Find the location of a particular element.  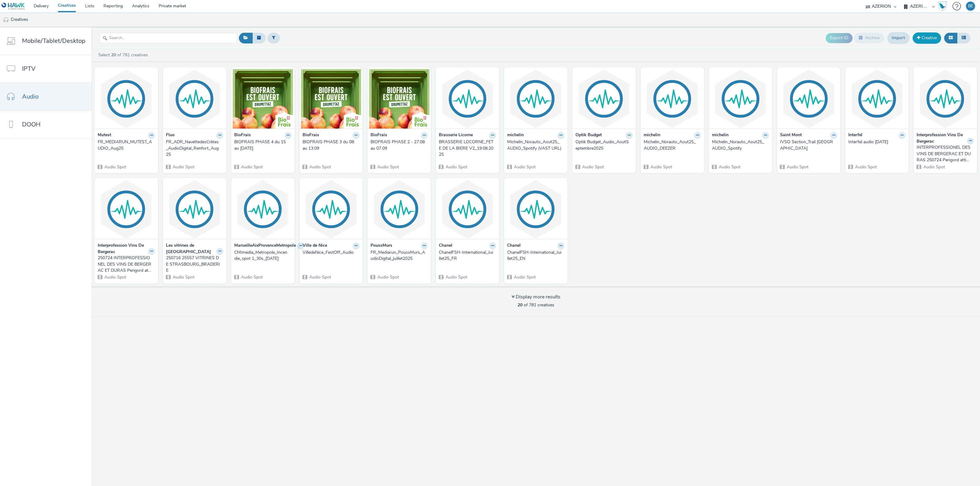

span: Audio is located at coordinates (31, 96).